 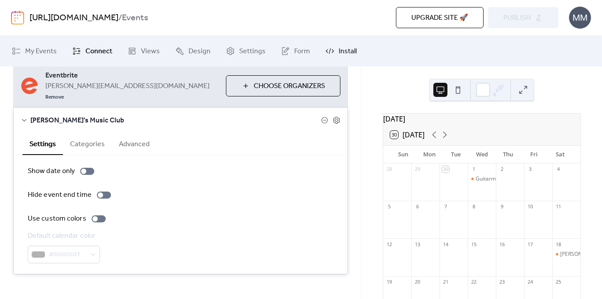 What do you see at coordinates (502, 207) in the screenshot?
I see `div: 9` at bounding box center [502, 207].